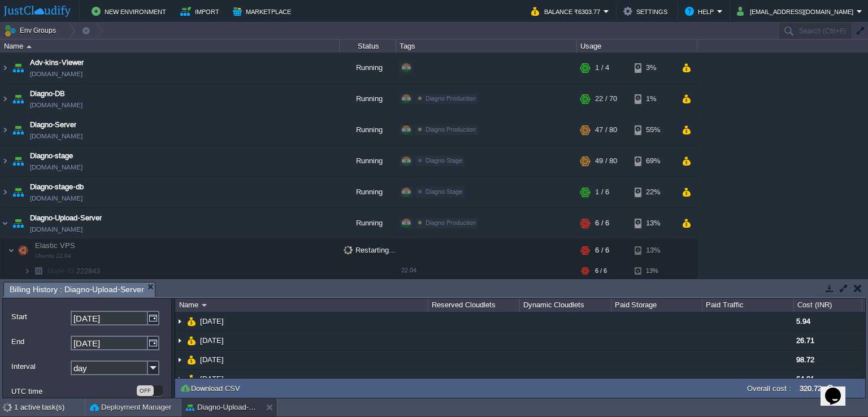  I want to click on span: Elastic VPS, so click(56, 245).